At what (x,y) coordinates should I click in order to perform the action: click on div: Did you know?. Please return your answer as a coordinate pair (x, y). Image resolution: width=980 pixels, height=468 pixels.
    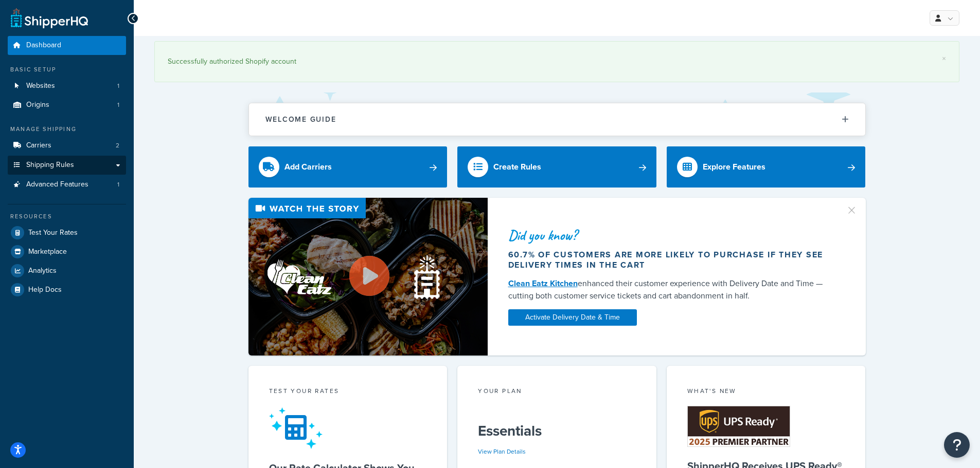
    Looking at the image, I should click on (671, 235).